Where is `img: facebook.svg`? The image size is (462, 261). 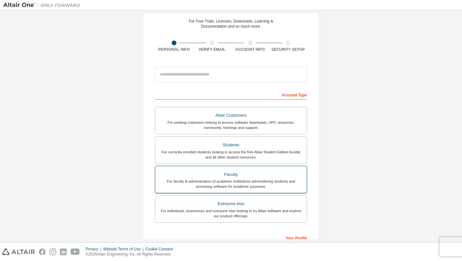 img: facebook.svg is located at coordinates (42, 251).